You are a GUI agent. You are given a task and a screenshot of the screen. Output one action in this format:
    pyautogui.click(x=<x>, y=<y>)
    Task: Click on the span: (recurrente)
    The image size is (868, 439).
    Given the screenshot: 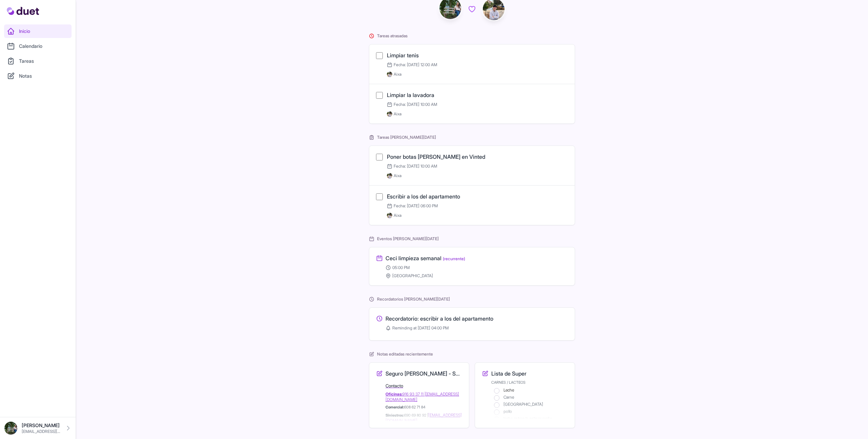 What is the action you would take?
    pyautogui.click(x=454, y=259)
    